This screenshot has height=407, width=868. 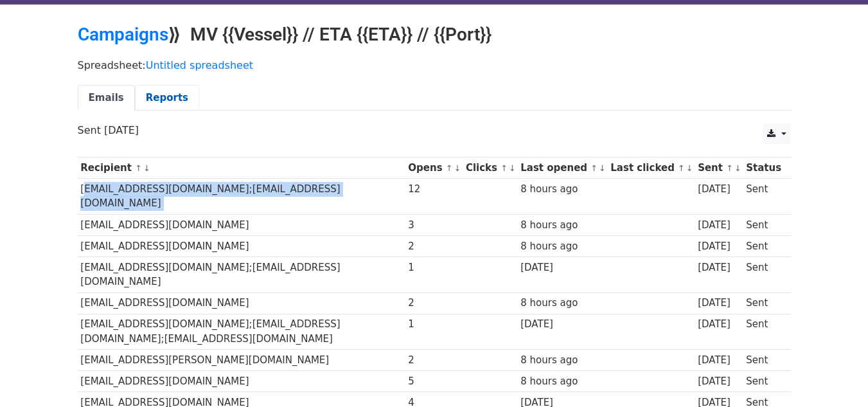 What do you see at coordinates (106, 98) in the screenshot?
I see `a: Emails` at bounding box center [106, 98].